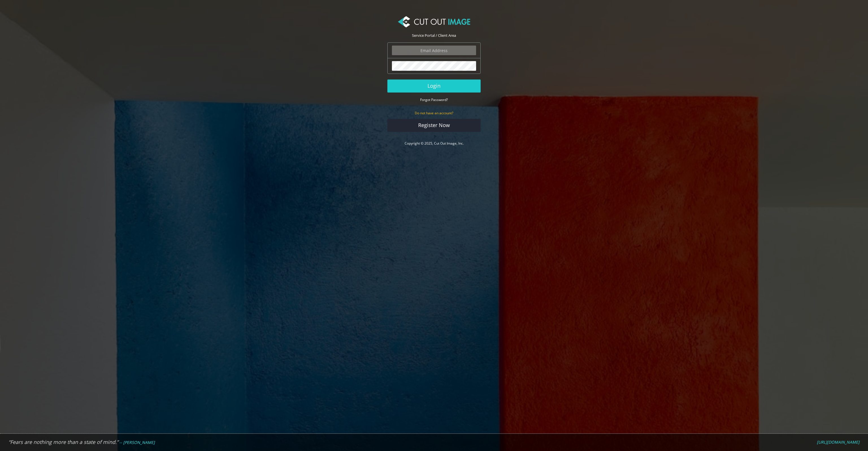 The width and height of the screenshot is (868, 451). I want to click on small: Do not have an account?, so click(434, 113).